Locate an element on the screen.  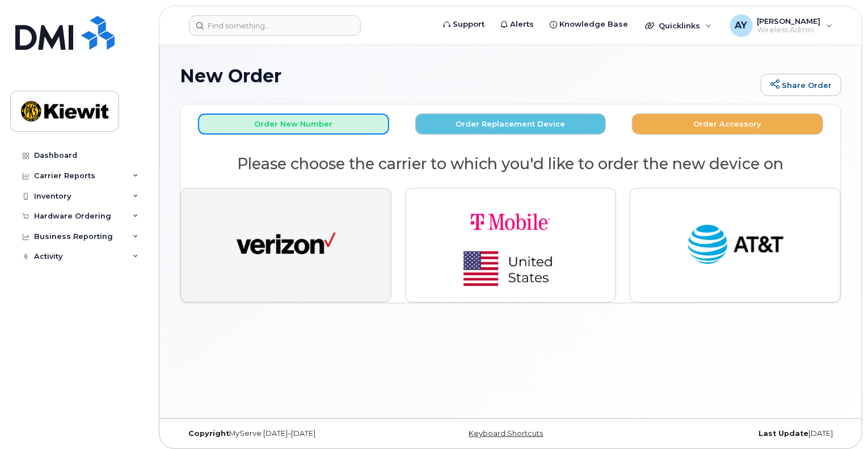
a: Keyboard Shortcuts is located at coordinates (505, 434).